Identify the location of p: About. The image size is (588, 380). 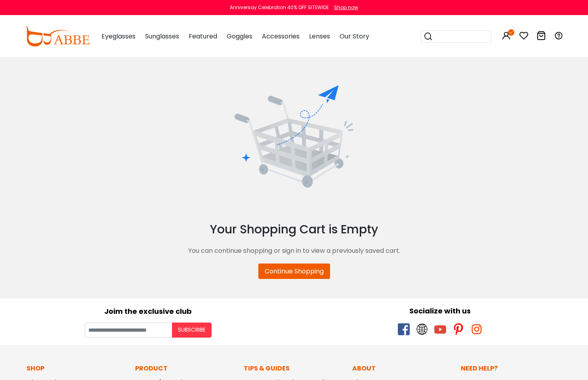
(403, 369).